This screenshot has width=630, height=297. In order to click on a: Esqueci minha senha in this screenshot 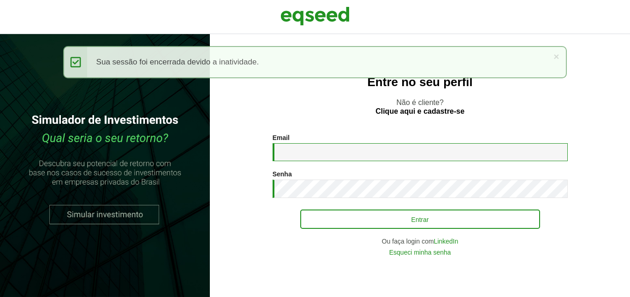, I will do `click(420, 253)`.